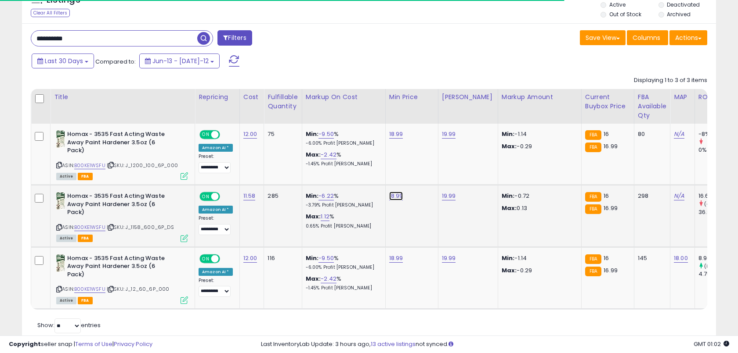 This screenshot has height=353, width=738. Describe the element at coordinates (678, 14) in the screenshot. I see `label: Archived` at that location.